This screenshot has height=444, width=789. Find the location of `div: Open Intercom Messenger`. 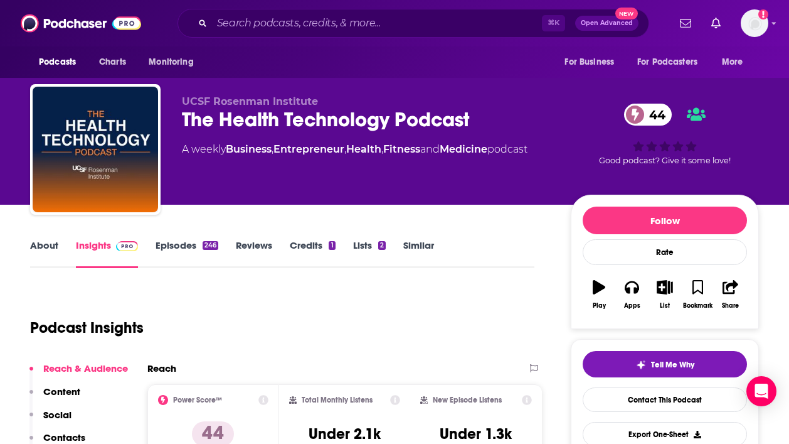

div: Open Intercom Messenger is located at coordinates (762, 391).